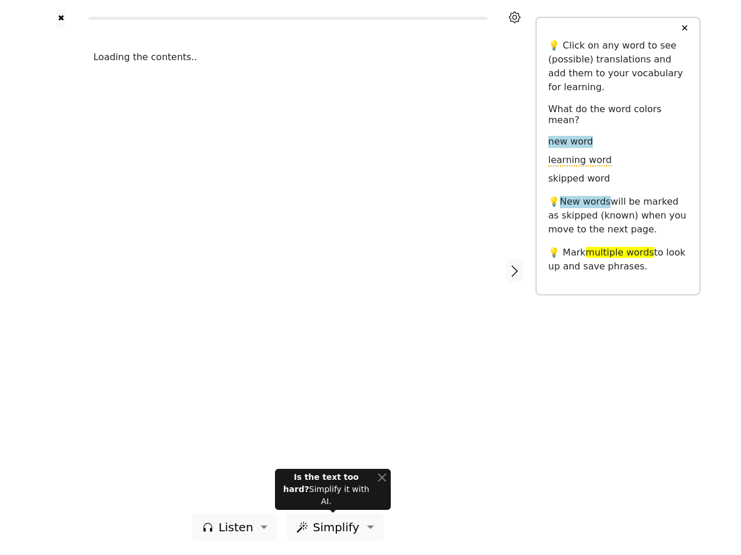 This screenshot has width=741, height=555. What do you see at coordinates (288, 57) in the screenshot?
I see `div: Loading the contents..` at bounding box center [288, 57].